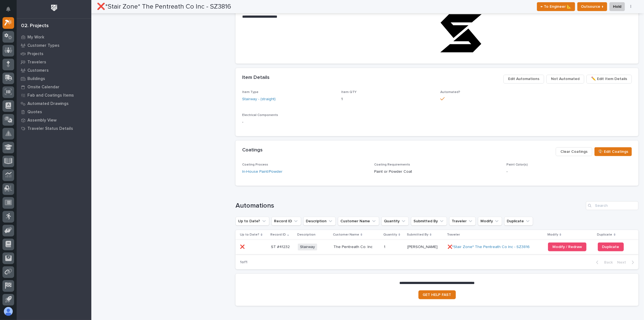 The width and height of the screenshot is (644, 320). I want to click on span: ✏️ Edit Item Details, so click(609, 79).